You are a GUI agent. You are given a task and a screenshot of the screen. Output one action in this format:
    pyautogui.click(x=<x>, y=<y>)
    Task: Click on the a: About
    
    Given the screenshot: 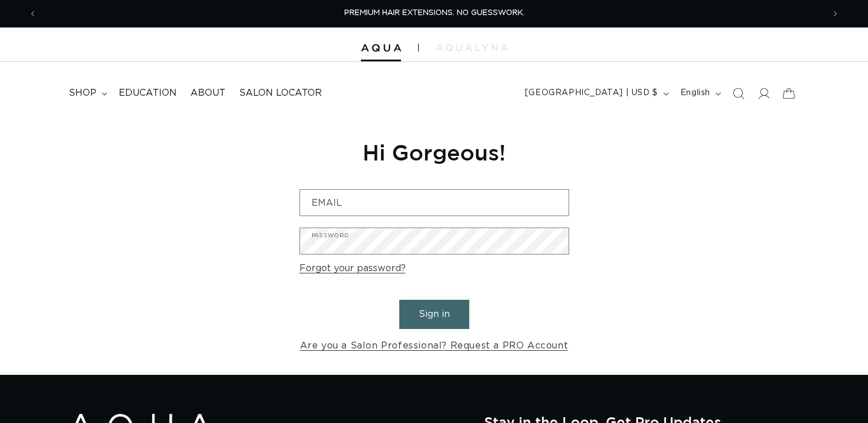 What is the action you would take?
    pyautogui.click(x=207, y=93)
    